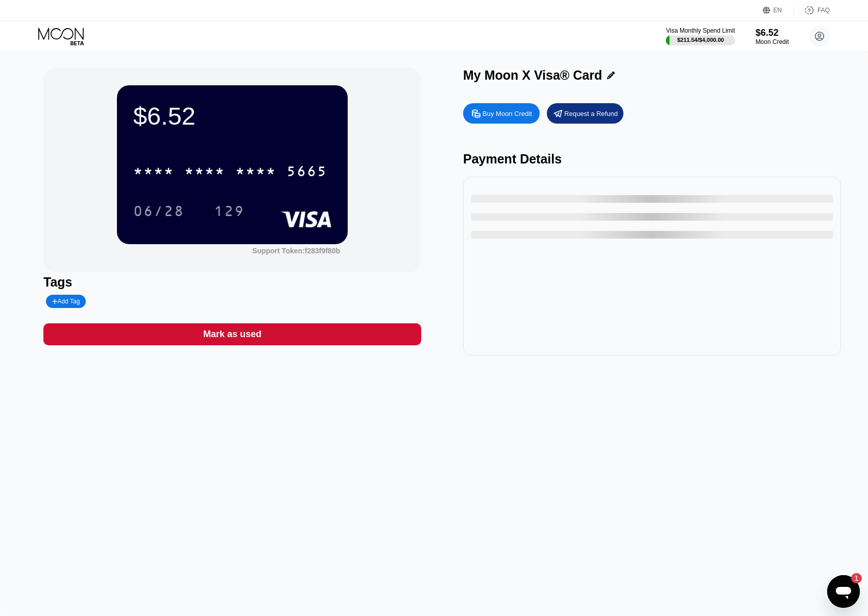  Describe the element at coordinates (232, 282) in the screenshot. I see `div: Tags` at that location.